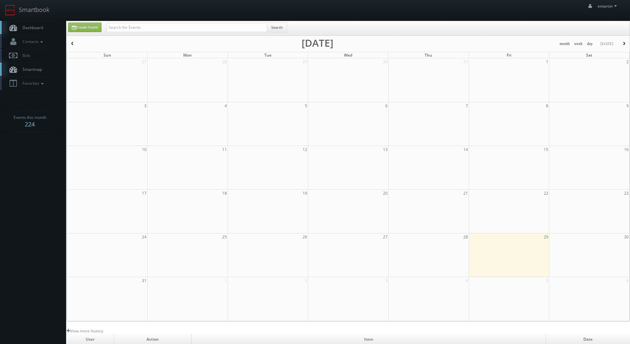 This screenshot has width=630, height=344. I want to click on span: Smartmap, so click(30, 69).